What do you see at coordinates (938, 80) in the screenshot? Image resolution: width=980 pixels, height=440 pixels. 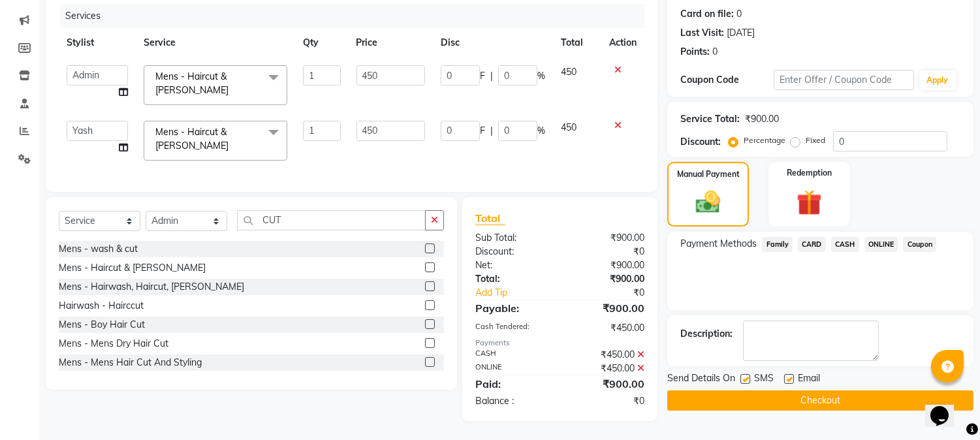 I see `button: Apply` at bounding box center [938, 80].